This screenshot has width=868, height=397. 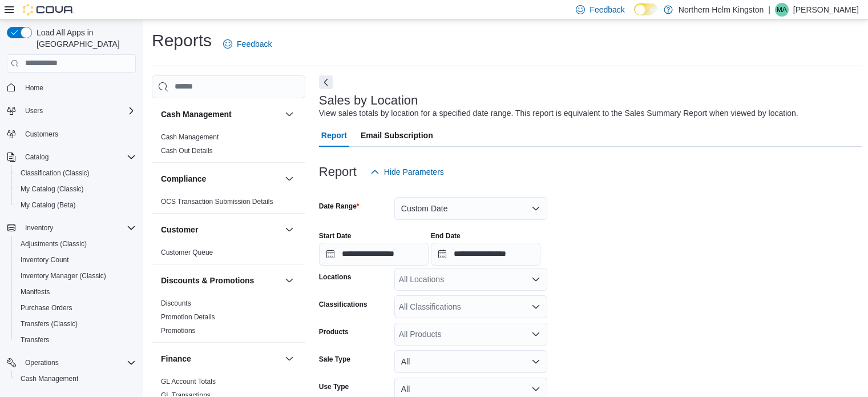 I want to click on h3: Report, so click(x=338, y=172).